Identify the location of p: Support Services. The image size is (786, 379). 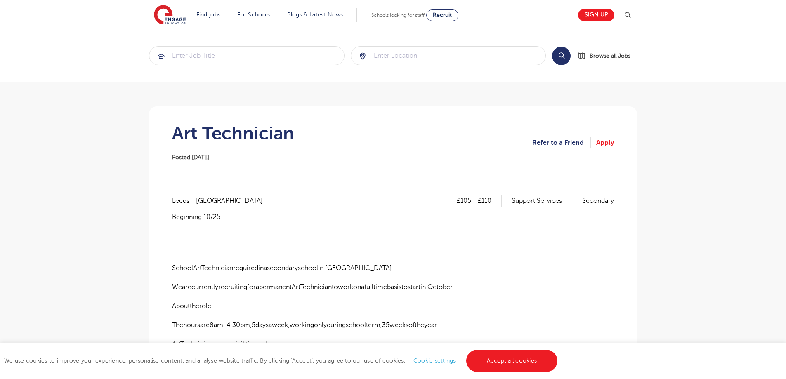
(542, 201).